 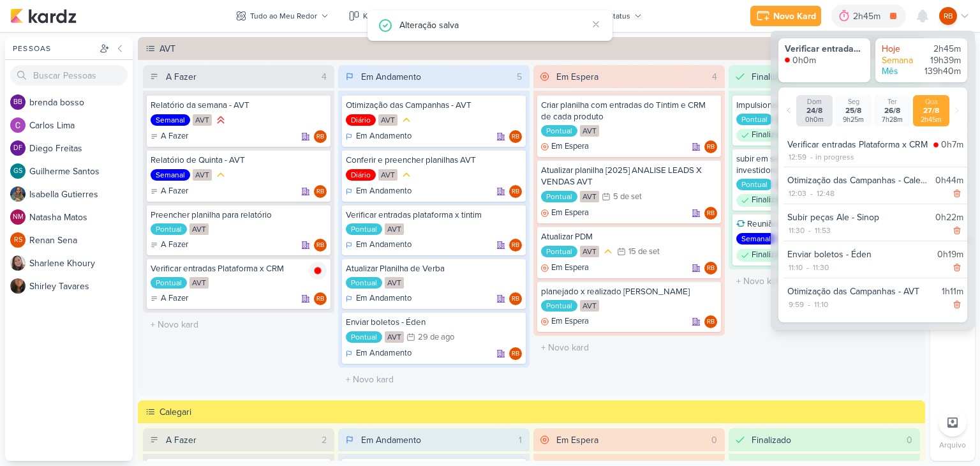 What do you see at coordinates (822, 231) in the screenshot?
I see `div: 11:53` at bounding box center [822, 231].